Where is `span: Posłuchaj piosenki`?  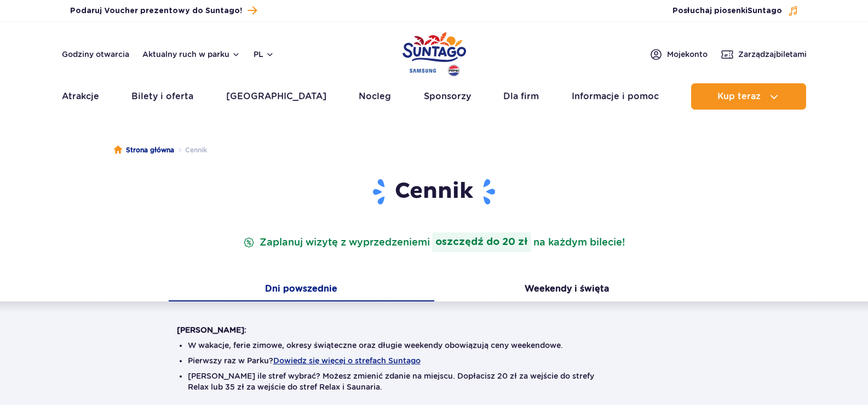
span: Posłuchaj piosenki is located at coordinates (728, 11).